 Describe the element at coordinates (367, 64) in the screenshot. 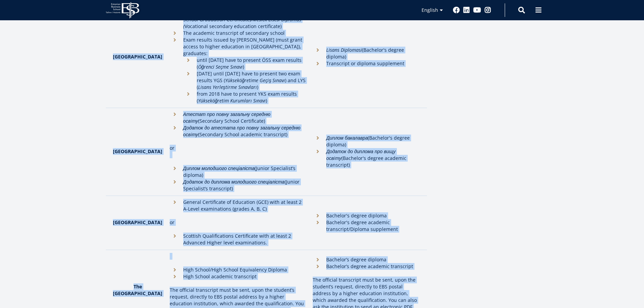

I see `li: Transcript or diploma supplement` at that location.